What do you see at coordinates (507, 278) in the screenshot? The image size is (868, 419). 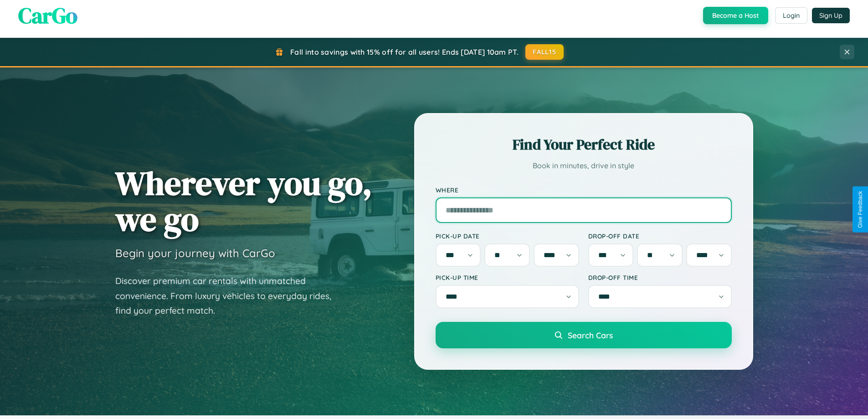 I see `label: Pick-up Time` at bounding box center [507, 278].